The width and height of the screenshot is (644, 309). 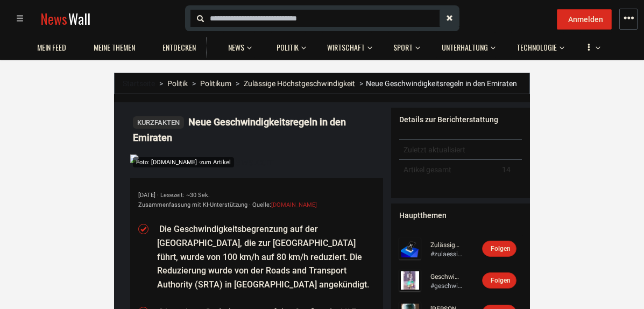 I want to click on a: Startseite, so click(x=139, y=83).